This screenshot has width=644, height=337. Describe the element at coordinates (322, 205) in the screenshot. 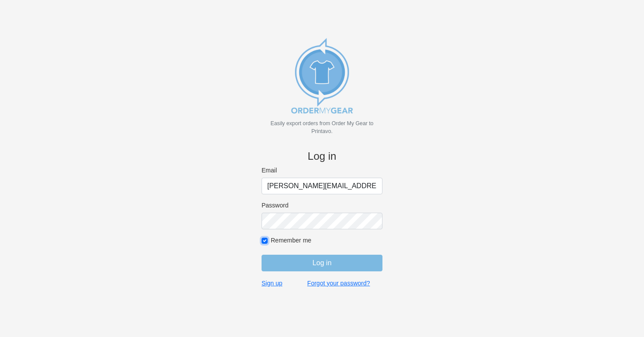

I see `label: Password` at that location.